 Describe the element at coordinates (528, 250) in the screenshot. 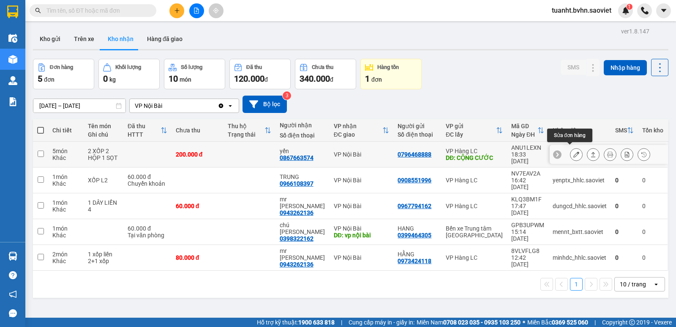

I see `div: 8VLVFLG8` at that location.